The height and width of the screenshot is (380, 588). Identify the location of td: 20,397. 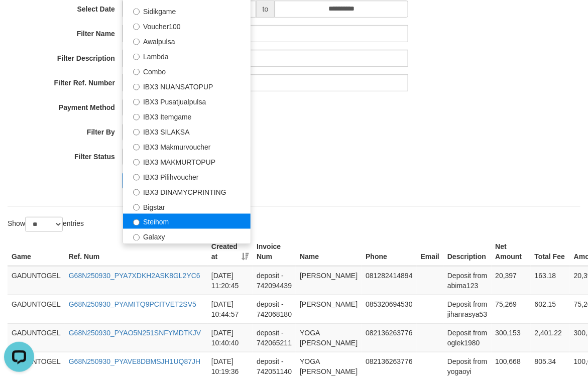
(511, 281).